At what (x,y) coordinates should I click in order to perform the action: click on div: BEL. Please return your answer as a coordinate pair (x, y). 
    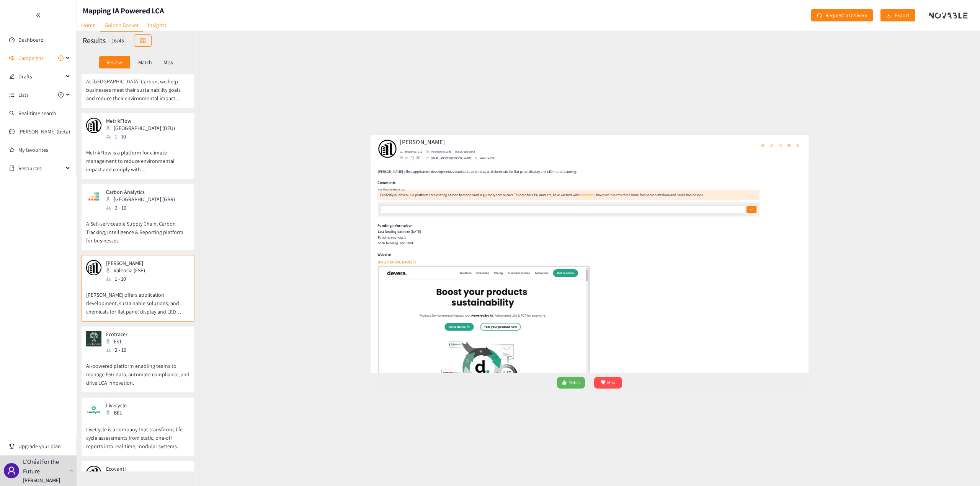
    Looking at the image, I should click on (124, 413).